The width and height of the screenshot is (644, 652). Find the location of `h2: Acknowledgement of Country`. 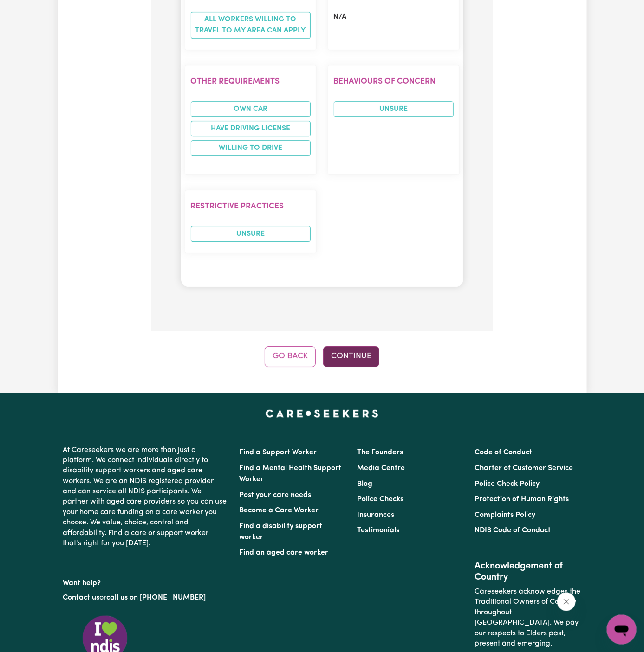

h2: Acknowledgement of Country is located at coordinates (527, 572).